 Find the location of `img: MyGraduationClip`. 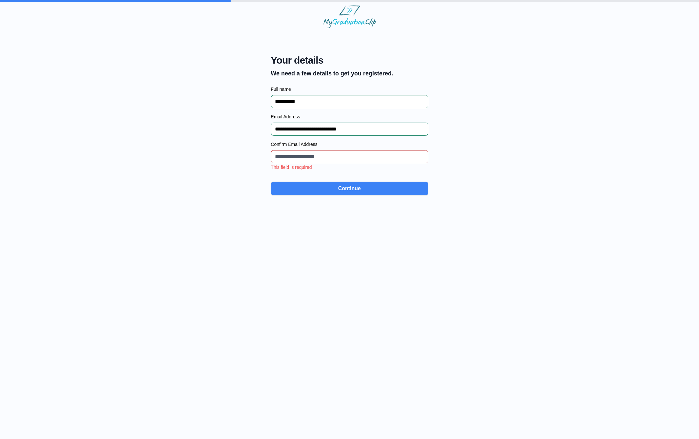

img: MyGraduationClip is located at coordinates (350, 17).